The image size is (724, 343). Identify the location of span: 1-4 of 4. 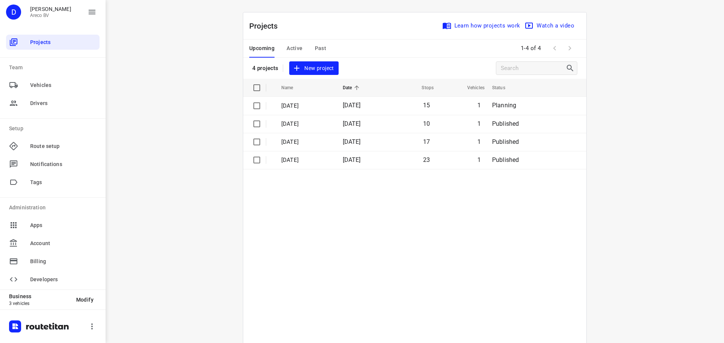
(531, 48).